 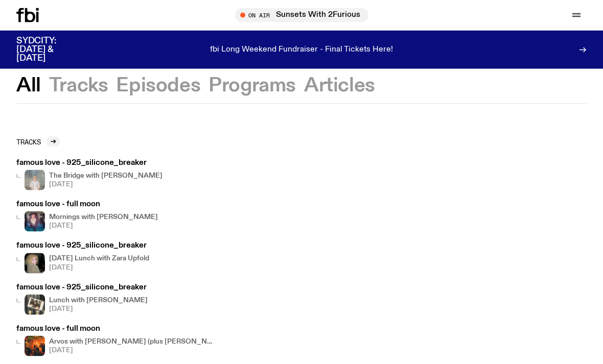 I want to click on p: fbi Long Weekend Fundraiser - Final Tickets Here!, so click(x=302, y=50).